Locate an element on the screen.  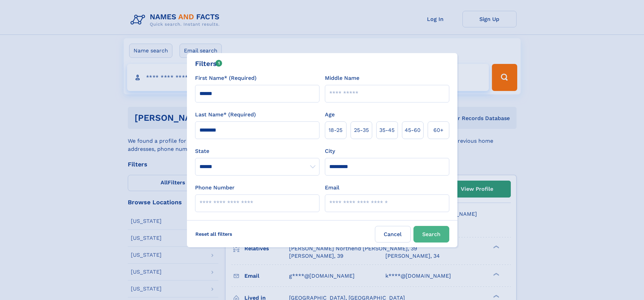
span: 25‑35 is located at coordinates (361, 130).